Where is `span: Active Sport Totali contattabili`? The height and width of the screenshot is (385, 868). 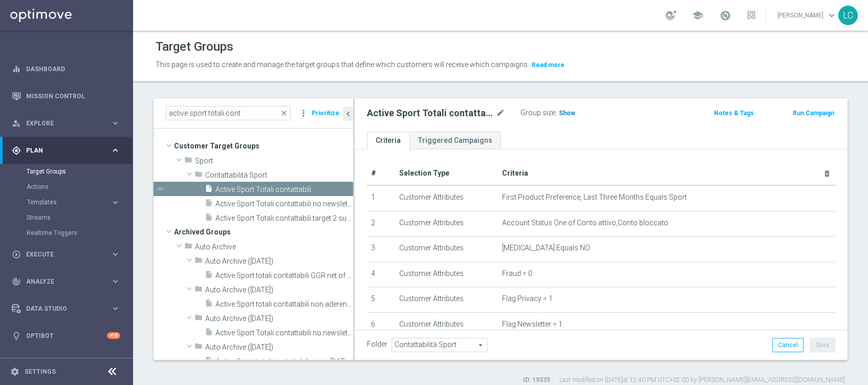 span: Active Sport Totali contattabili is located at coordinates (284, 189).